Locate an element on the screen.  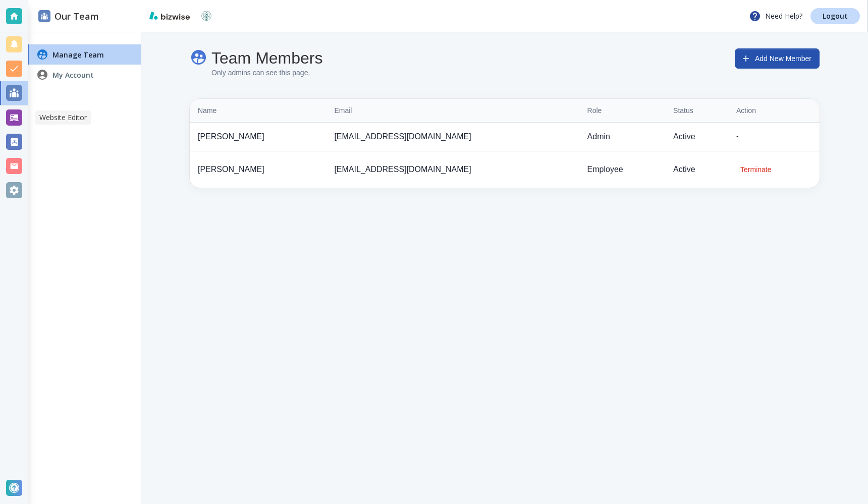
p: Need Help? is located at coordinates (776, 16).